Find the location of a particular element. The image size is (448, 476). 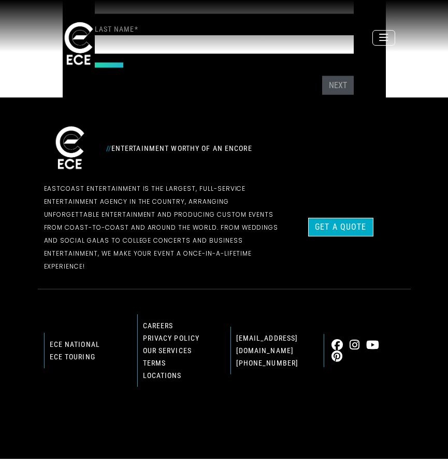

a: Privacy Policy is located at coordinates (171, 338).